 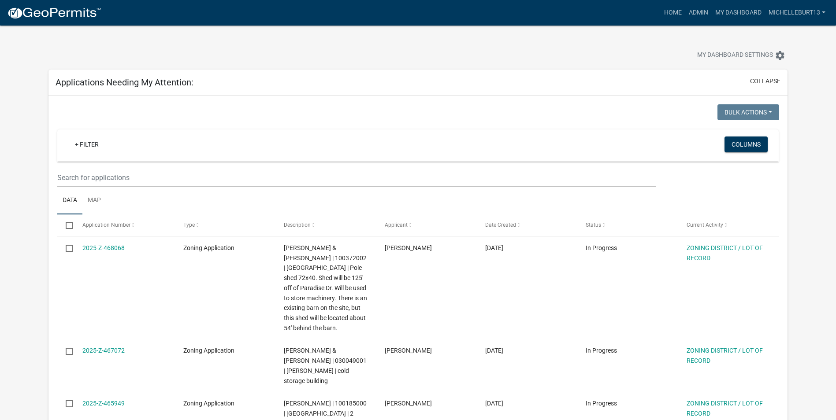 I want to click on a: Admin, so click(x=699, y=13).